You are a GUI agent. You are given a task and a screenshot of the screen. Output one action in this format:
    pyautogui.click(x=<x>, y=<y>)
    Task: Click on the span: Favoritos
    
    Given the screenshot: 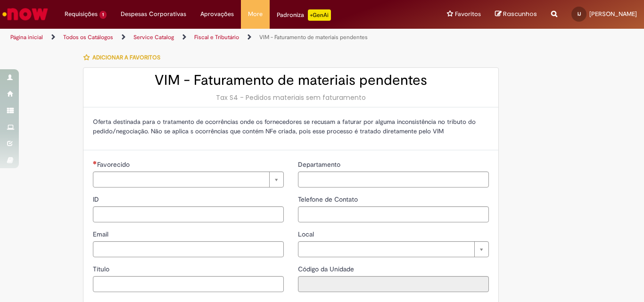 What is the action you would take?
    pyautogui.click(x=467, y=14)
    